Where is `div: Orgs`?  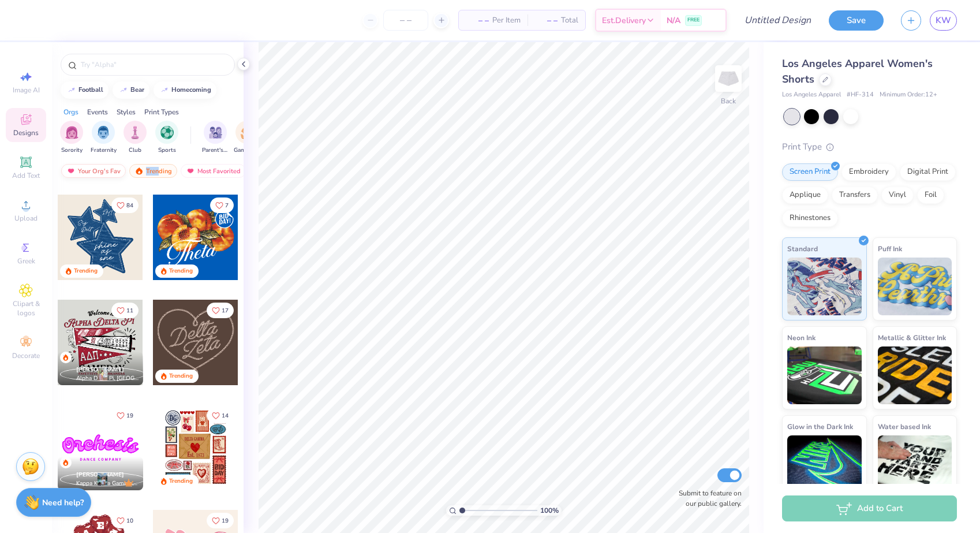 div: Orgs is located at coordinates (71, 112).